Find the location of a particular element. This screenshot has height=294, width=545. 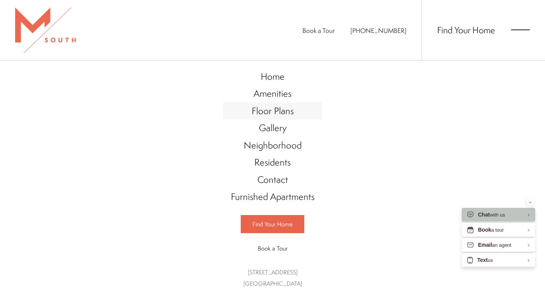

span: Contact is located at coordinates (273, 180).